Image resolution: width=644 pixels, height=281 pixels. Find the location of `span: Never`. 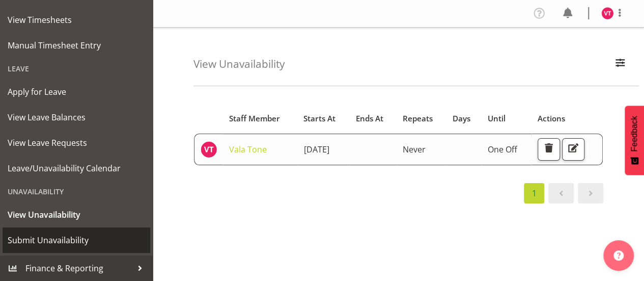

span: Never is located at coordinates (414, 149).